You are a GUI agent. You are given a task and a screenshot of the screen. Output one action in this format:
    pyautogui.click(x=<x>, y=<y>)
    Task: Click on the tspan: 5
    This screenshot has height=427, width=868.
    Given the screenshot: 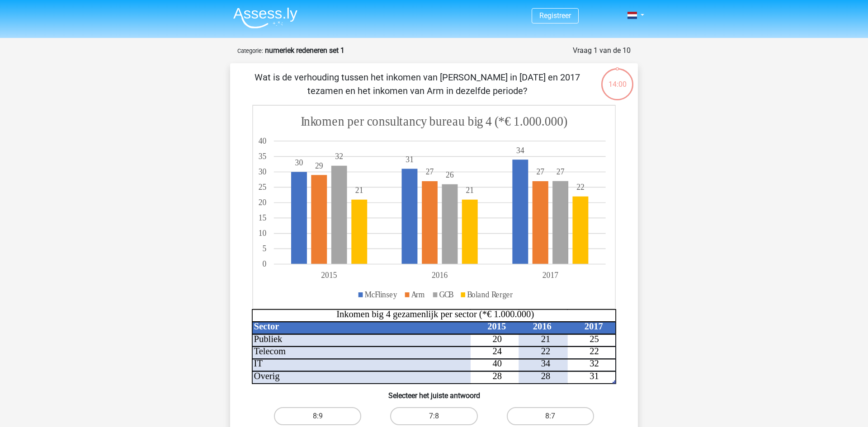 What is the action you would take?
    pyautogui.click(x=264, y=249)
    